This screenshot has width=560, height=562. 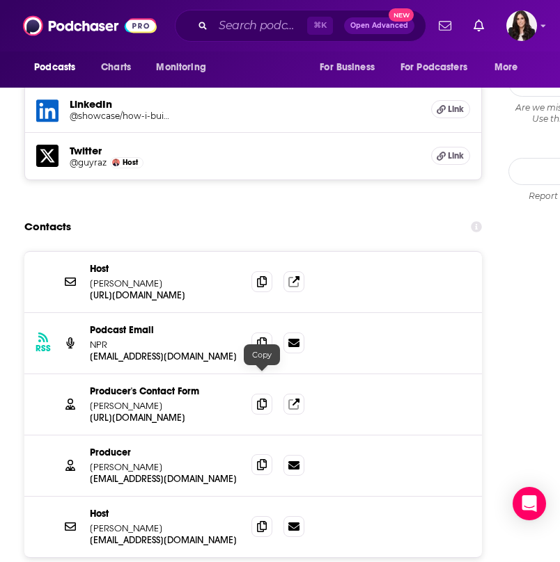 I want to click on span: Open Advanced, so click(x=379, y=26).